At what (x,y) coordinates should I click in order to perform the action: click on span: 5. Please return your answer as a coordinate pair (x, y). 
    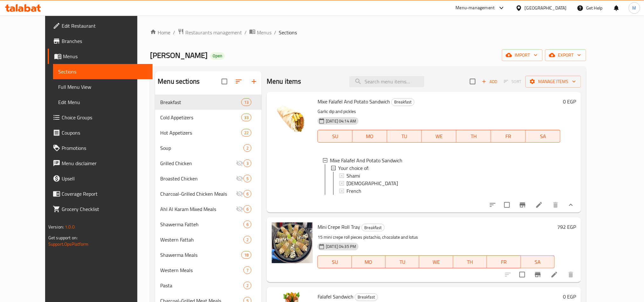
    Looking at the image, I should click on (247, 178).